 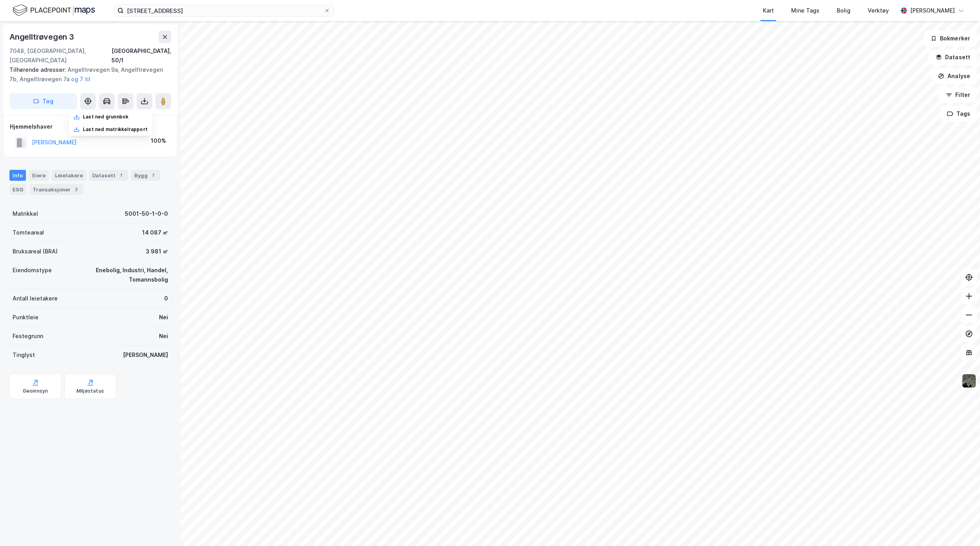 I want to click on div: Kontrollprogram for chat, so click(x=961, y=528).